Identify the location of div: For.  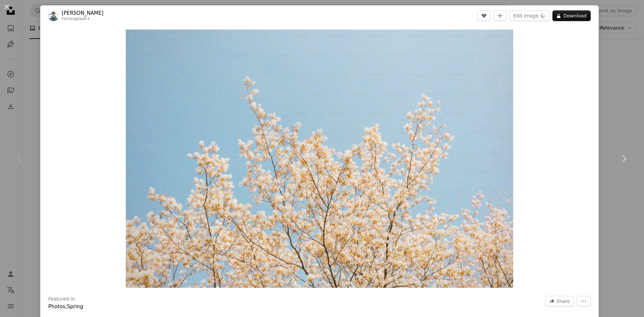
(83, 19).